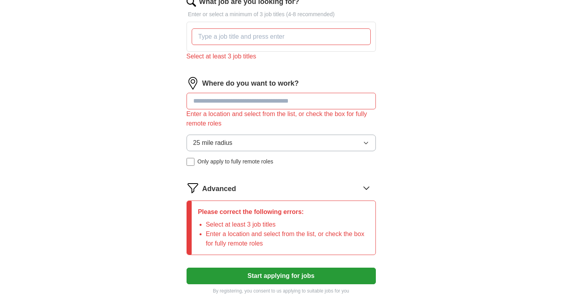 The width and height of the screenshot is (562, 302). What do you see at coordinates (281, 119) in the screenshot?
I see `div: Enter a location and select from the list, or check the box for fully remote roles` at bounding box center [281, 119].